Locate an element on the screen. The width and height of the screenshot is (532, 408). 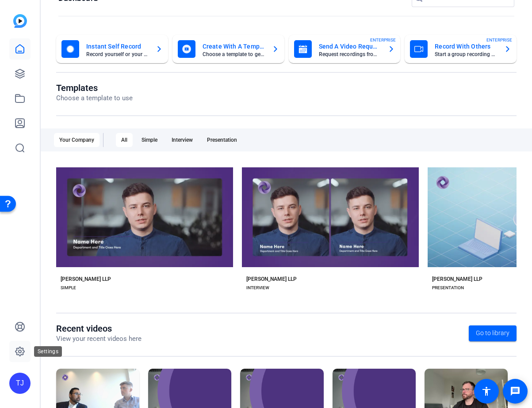
div: All is located at coordinates (124, 140).